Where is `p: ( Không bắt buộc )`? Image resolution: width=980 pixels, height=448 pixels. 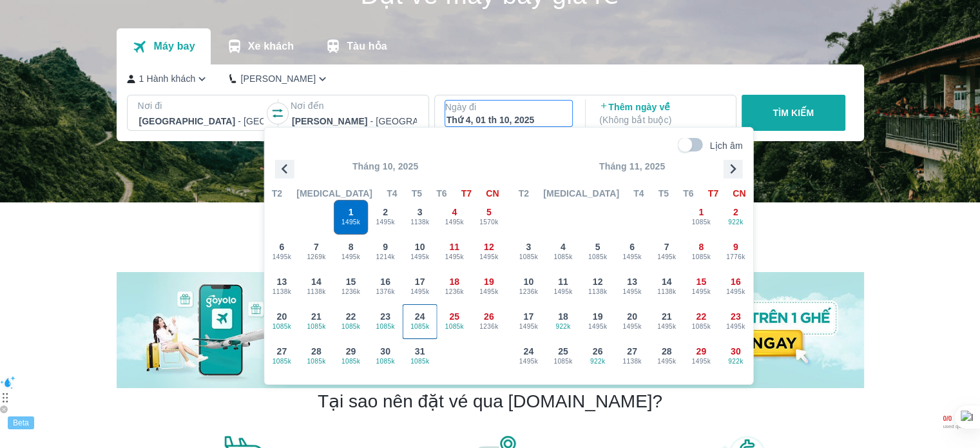
p: ( Không bắt buộc ) is located at coordinates (662, 120).